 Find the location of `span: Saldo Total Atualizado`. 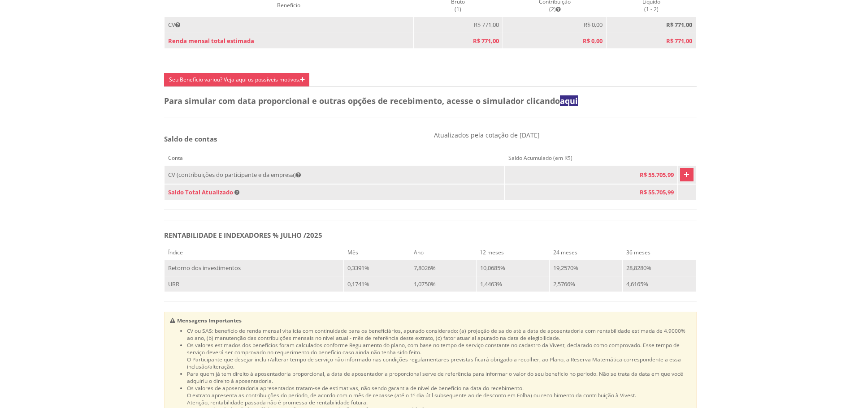

span: Saldo Total Atualizado is located at coordinates (200, 192).